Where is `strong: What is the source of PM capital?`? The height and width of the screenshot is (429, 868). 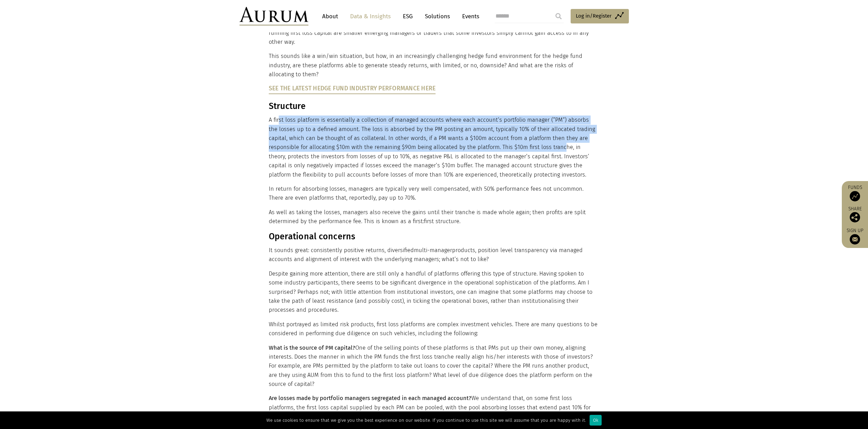 strong: What is the source of PM capital? is located at coordinates (312, 348).